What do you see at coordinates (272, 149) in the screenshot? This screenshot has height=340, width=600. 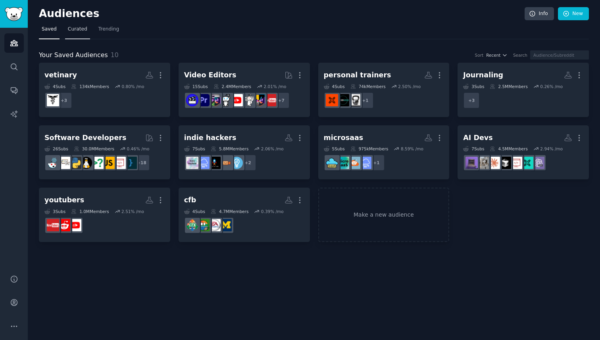 I see `div: 2.06 % /mo` at bounding box center [272, 149].